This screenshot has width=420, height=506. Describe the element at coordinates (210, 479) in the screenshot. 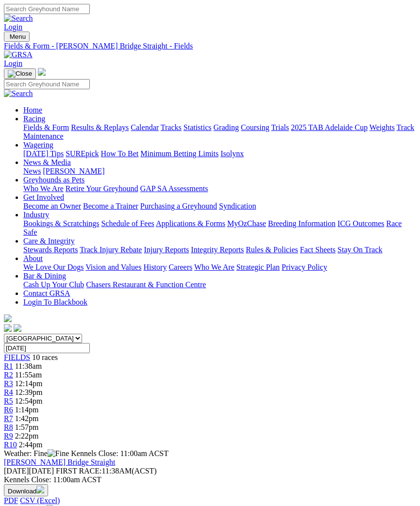

I see `div: Kennels Close: 11:00am ACST` at that location.